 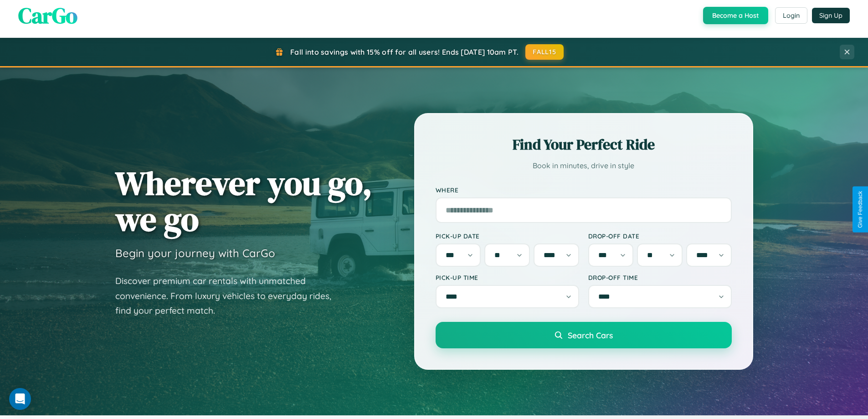 I want to click on h3: Begin your journey with CarGo, so click(x=195, y=253).